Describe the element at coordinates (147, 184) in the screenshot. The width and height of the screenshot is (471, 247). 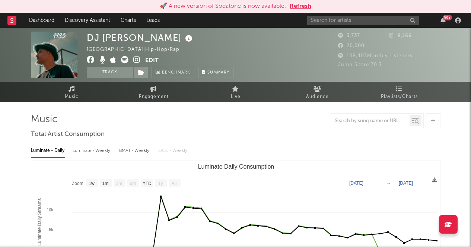
I see `text: YTD` at that location.